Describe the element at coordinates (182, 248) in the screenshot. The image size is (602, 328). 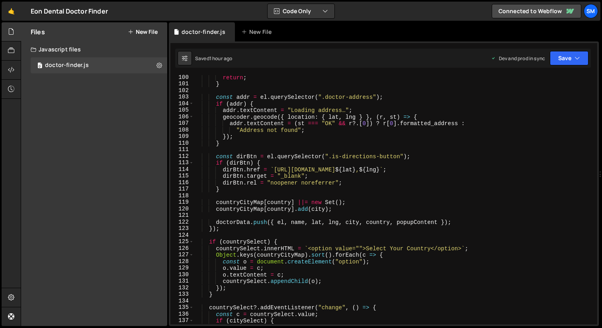
I see `div: 126` at that location.